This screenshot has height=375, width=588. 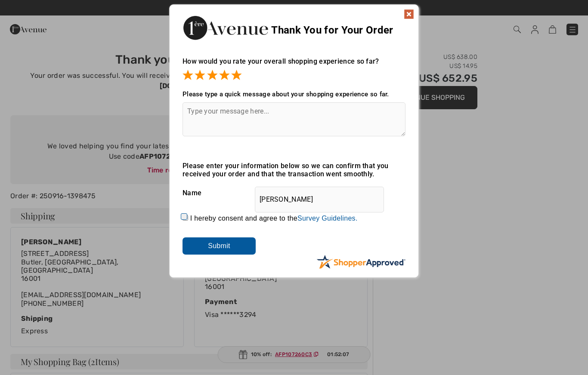 What do you see at coordinates (225, 28) in the screenshot?
I see `img: Thank You for Your Order` at bounding box center [225, 28].